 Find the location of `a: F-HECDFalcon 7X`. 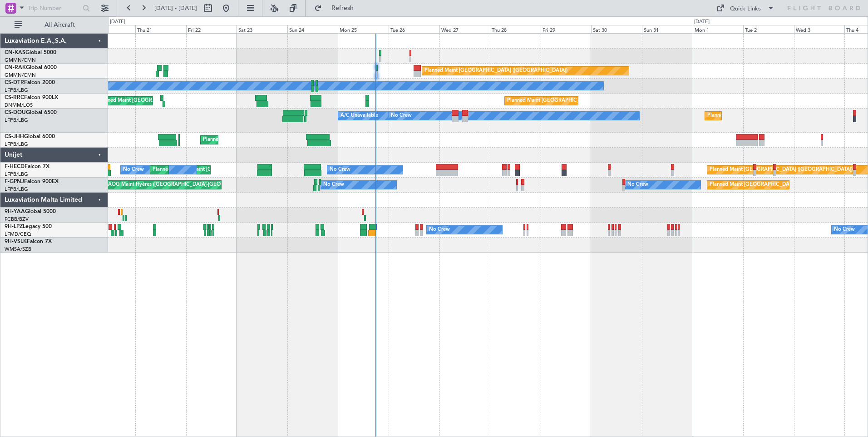

a: F-HECDFalcon 7X is located at coordinates (27, 167).